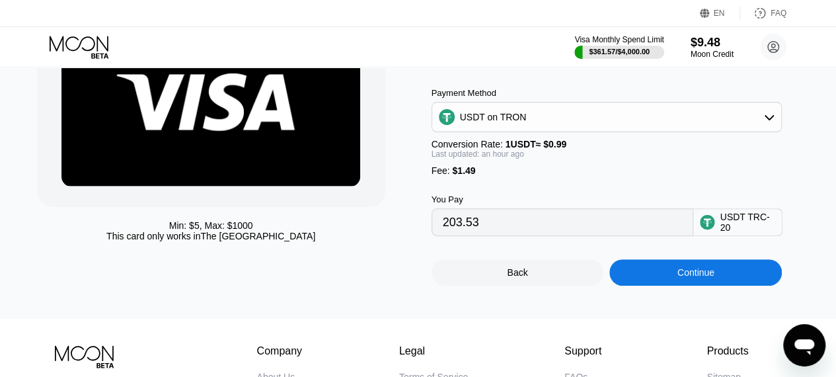 This screenshot has width=836, height=377. Describe the element at coordinates (618, 47) in the screenshot. I see `div: Visa Monthly Spend Limit$361.57/$4,000.00` at that location.